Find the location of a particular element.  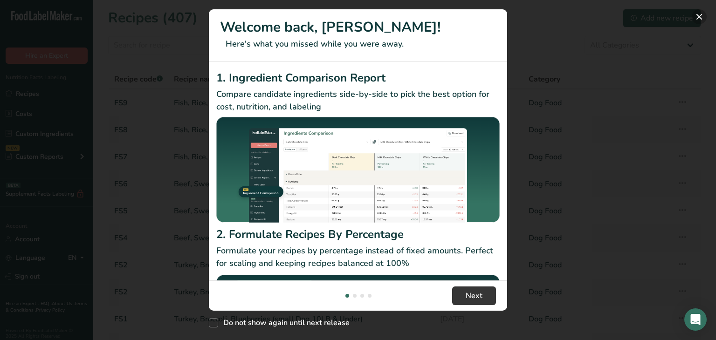

p: Compare candidate ingredients side-by-side to pick the best option for cost, nutrition, and labeling is located at coordinates (358, 101).